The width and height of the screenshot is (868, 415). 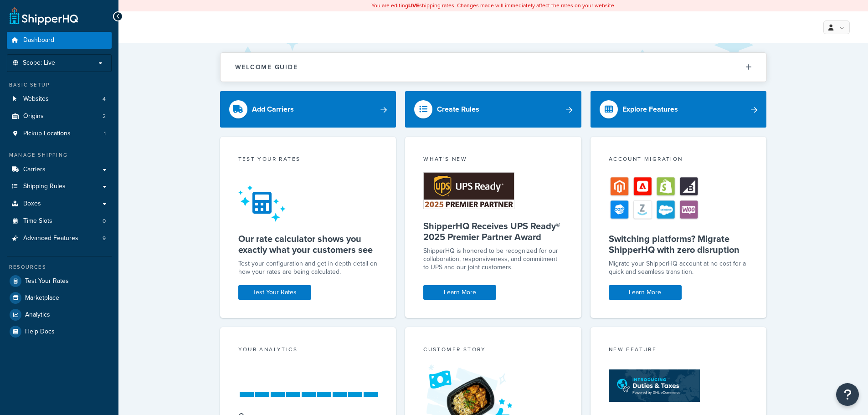 What do you see at coordinates (47, 133) in the screenshot?
I see `span: Pickup Locations` at bounding box center [47, 133].